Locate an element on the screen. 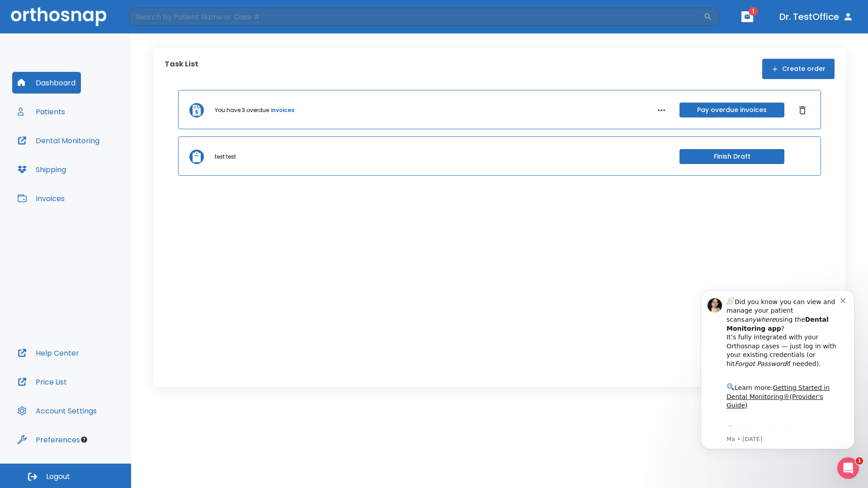  div: Message content is located at coordinates (96, 88).